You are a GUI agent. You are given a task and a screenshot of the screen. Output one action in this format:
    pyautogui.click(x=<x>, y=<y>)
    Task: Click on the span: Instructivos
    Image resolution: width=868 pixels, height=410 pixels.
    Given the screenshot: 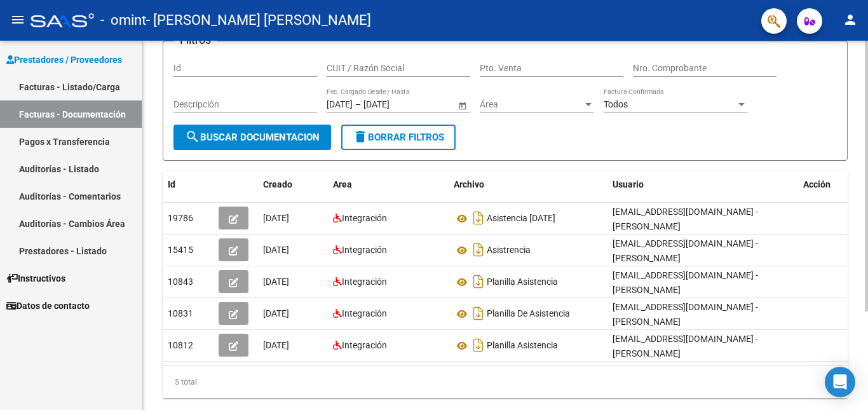 What is the action you would take?
    pyautogui.click(x=35, y=278)
    